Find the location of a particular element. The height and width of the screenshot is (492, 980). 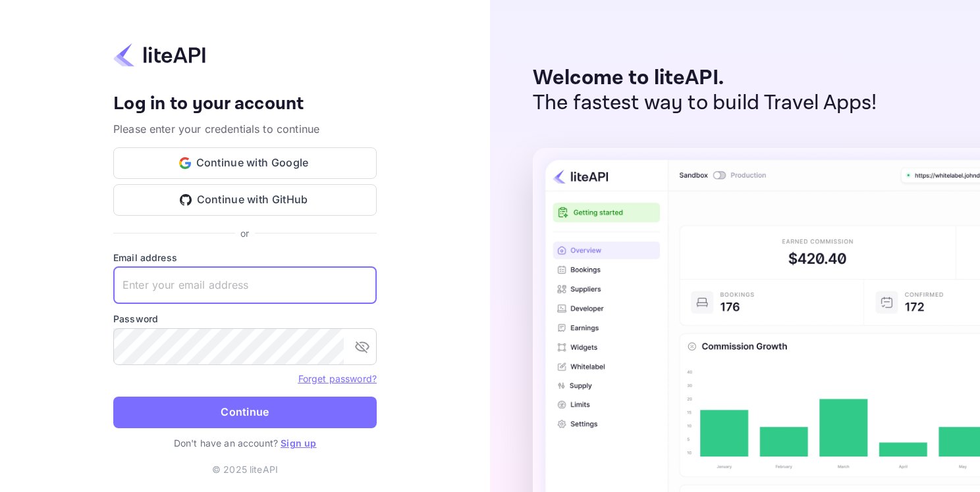

button: Continue with GitHub is located at coordinates (245, 200).